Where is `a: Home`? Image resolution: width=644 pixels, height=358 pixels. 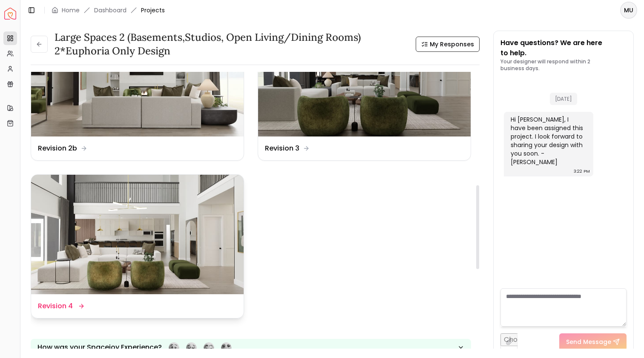
a: Home is located at coordinates (71, 11).